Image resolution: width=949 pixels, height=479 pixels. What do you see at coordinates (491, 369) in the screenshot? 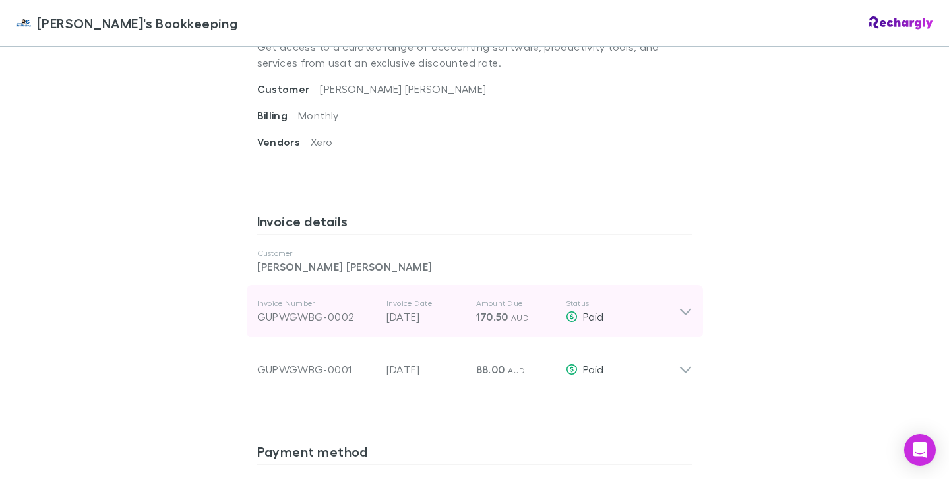
I see `span: 88.00` at bounding box center [491, 369].